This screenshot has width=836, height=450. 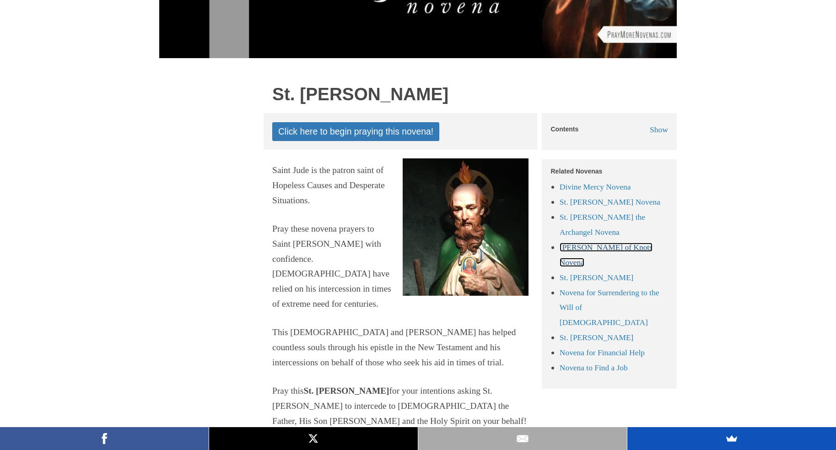 I want to click on h5: Contents, so click(x=565, y=129).